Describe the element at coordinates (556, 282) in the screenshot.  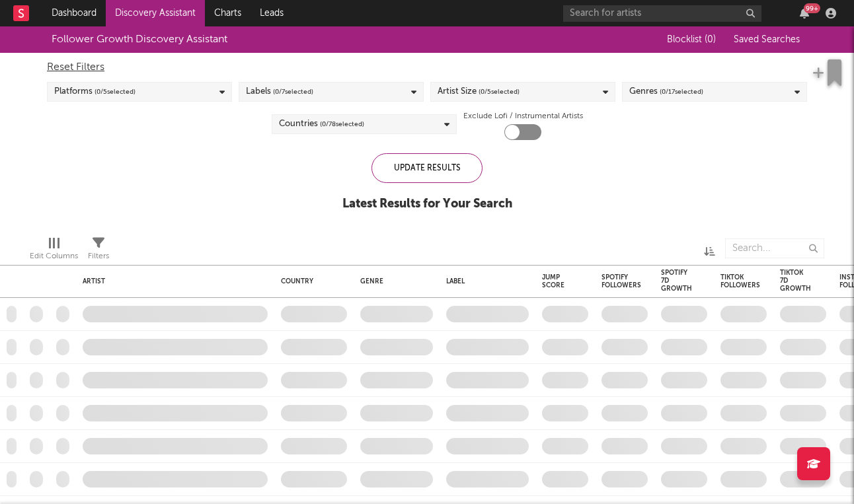
I see `div: Jump Score` at that location.